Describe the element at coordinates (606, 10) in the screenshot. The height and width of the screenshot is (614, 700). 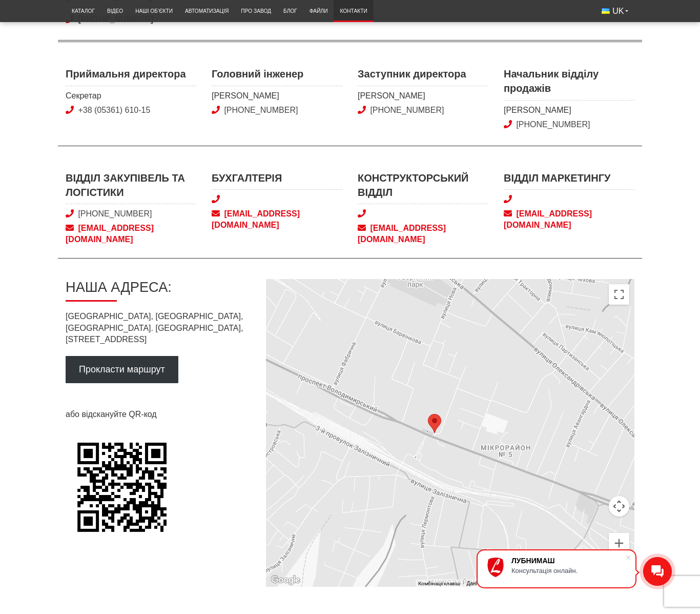
I see `img: Українська` at that location.